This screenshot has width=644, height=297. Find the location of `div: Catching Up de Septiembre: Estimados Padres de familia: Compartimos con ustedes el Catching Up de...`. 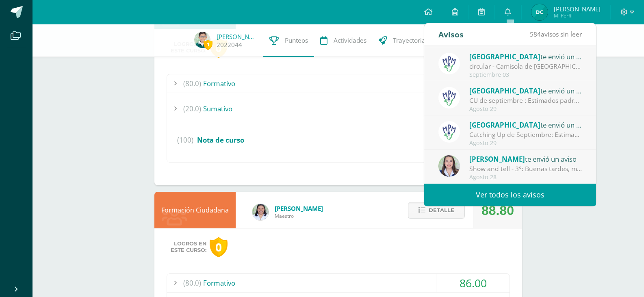

div: Catching Up de Septiembre: Estimados Padres de familia: Compartimos con ustedes el Catching Up de... is located at coordinates (526, 134).